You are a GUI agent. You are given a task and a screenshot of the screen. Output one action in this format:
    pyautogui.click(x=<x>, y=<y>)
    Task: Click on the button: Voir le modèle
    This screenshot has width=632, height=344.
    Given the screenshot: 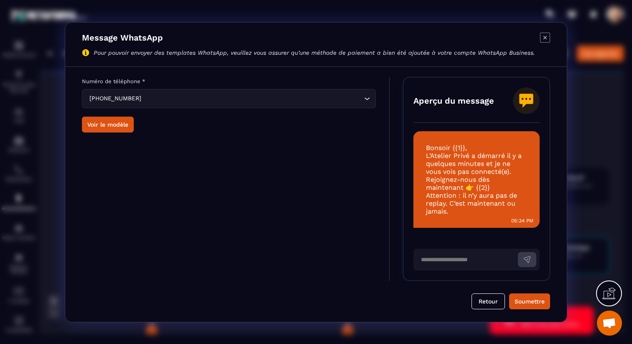 What is the action you would take?
    pyautogui.click(x=108, y=125)
    